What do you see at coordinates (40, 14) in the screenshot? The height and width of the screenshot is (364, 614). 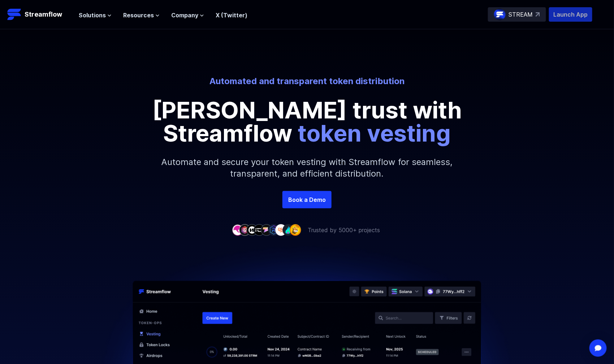 I see `a: Streamflow` at bounding box center [40, 14].